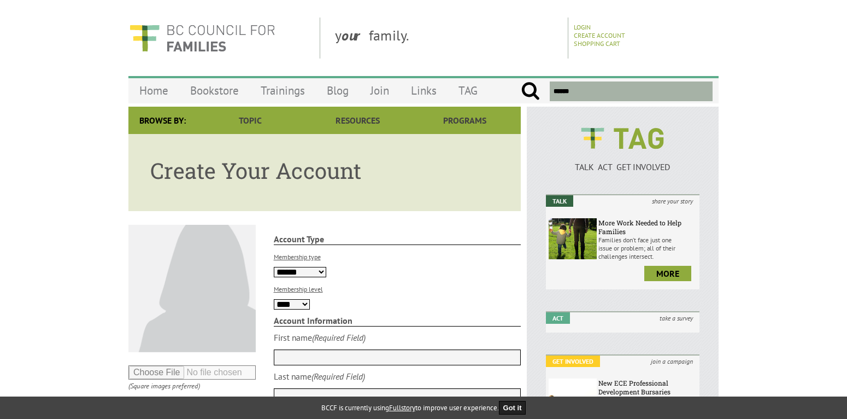  Describe the element at coordinates (648, 387) in the screenshot. I see `h6: New ECE Professional Development Bursaries` at that location.